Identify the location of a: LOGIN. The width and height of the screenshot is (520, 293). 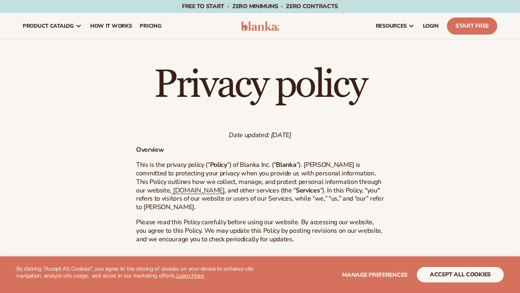
(431, 26).